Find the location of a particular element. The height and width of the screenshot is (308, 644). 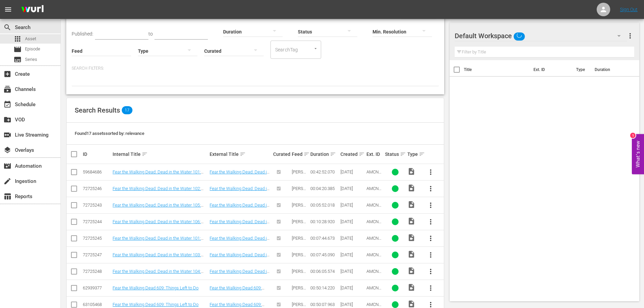

span: AMCNVR0000041267 is located at coordinates (374, 193).